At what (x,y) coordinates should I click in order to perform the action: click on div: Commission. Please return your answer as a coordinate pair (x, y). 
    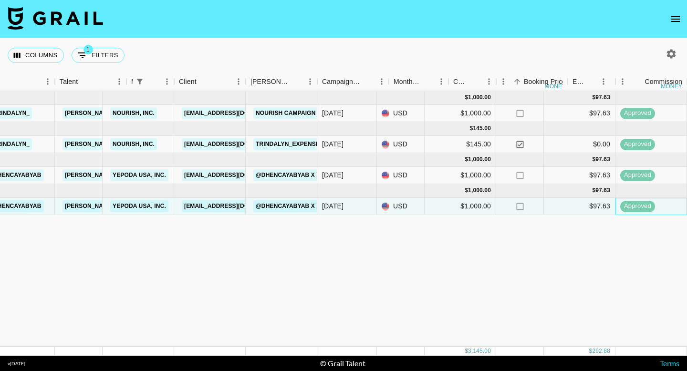
    Looking at the image, I should click on (663, 82).